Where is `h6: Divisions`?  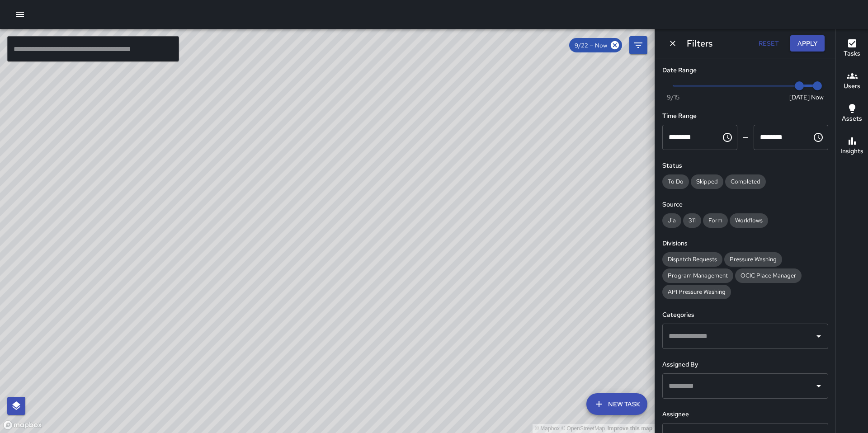 h6: Divisions is located at coordinates (745, 244).